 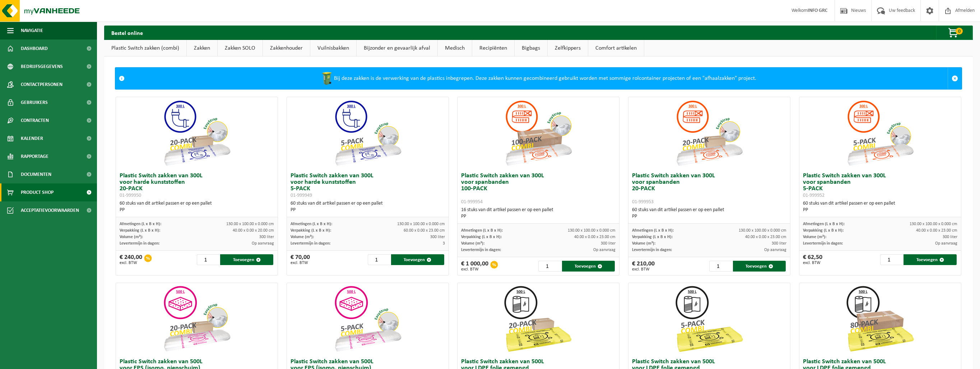 I want to click on img: 01-999956, so click(x=197, y=319).